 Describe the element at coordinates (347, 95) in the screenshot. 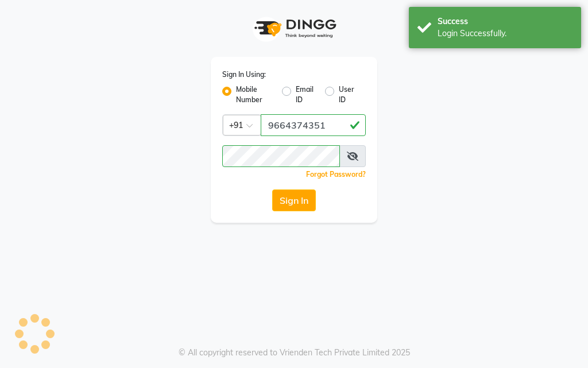

I see `label: User ID` at that location.